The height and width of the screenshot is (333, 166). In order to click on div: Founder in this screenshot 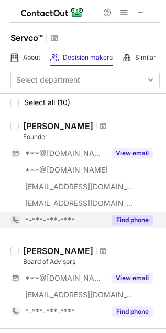, I will do `click(91, 137)`.